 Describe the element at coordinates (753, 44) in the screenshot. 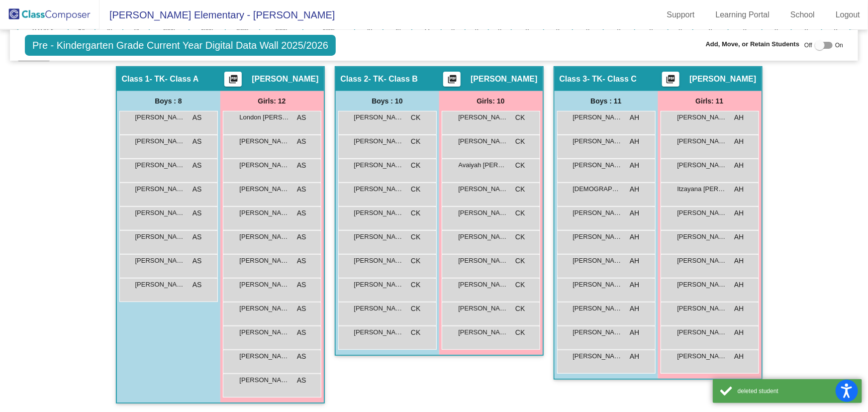

I see `span: Add, Move, or Retain Students` at that location.